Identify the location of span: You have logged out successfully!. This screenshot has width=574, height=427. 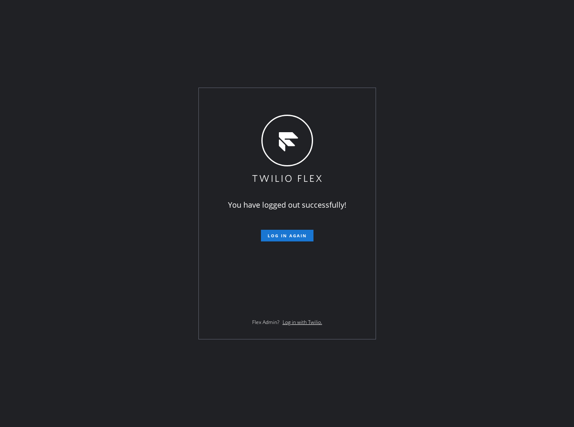
(287, 205).